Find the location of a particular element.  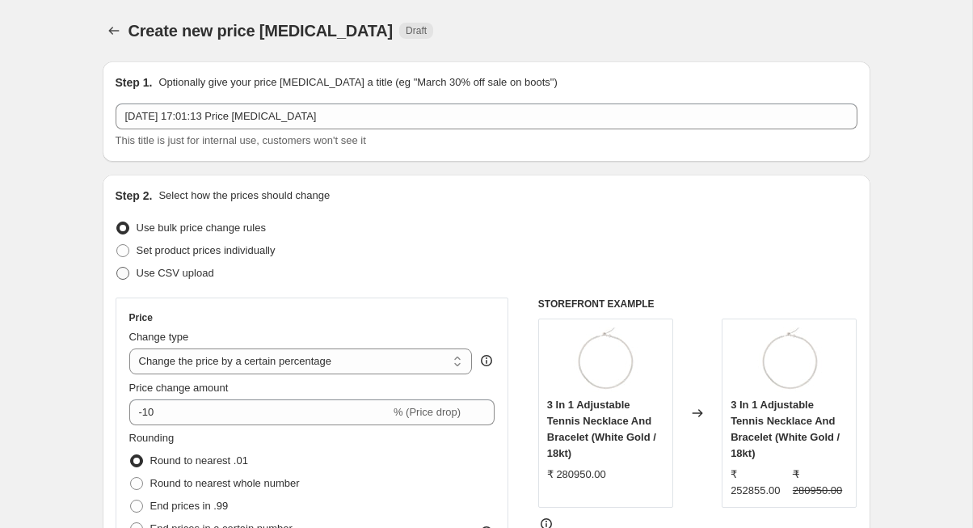

span: % (Price drop) is located at coordinates (427, 411).